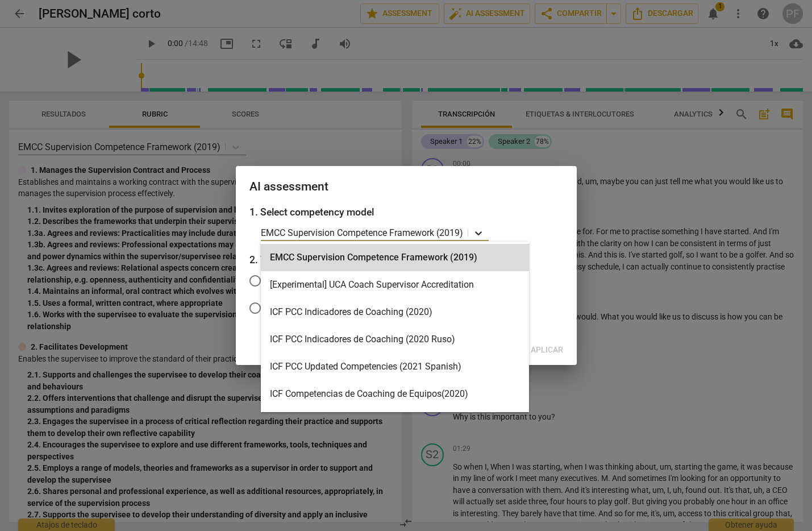 The height and width of the screenshot is (531, 812). What do you see at coordinates (395, 284) in the screenshot?
I see `div: [Experimental] UCA Coach Supervisor Accreditation` at bounding box center [395, 284].